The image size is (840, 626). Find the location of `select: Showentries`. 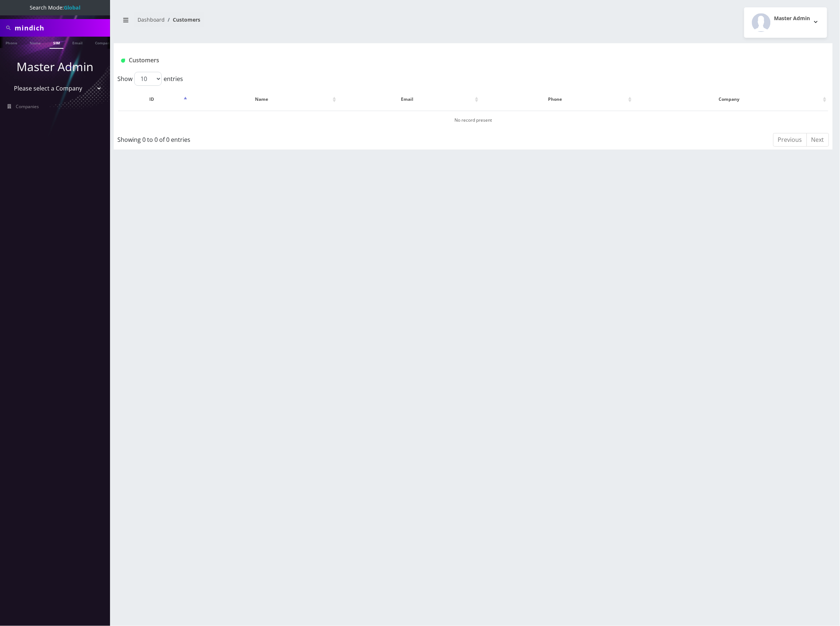

select: Showentries is located at coordinates (148, 79).